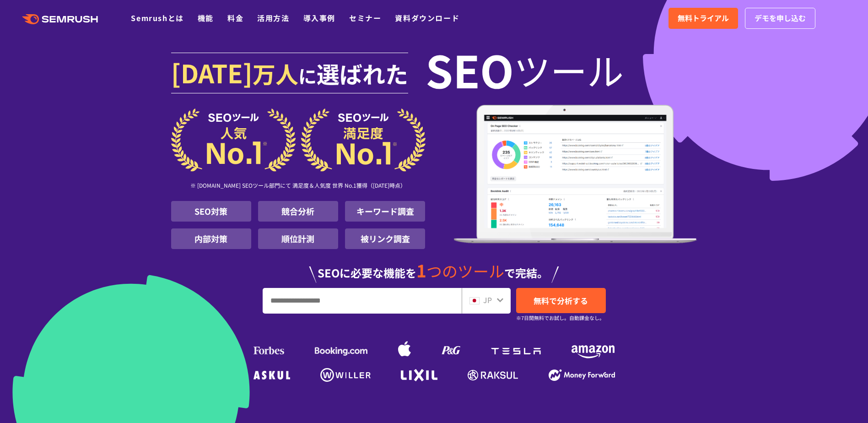  I want to click on li: 内部対策, so click(211, 238).